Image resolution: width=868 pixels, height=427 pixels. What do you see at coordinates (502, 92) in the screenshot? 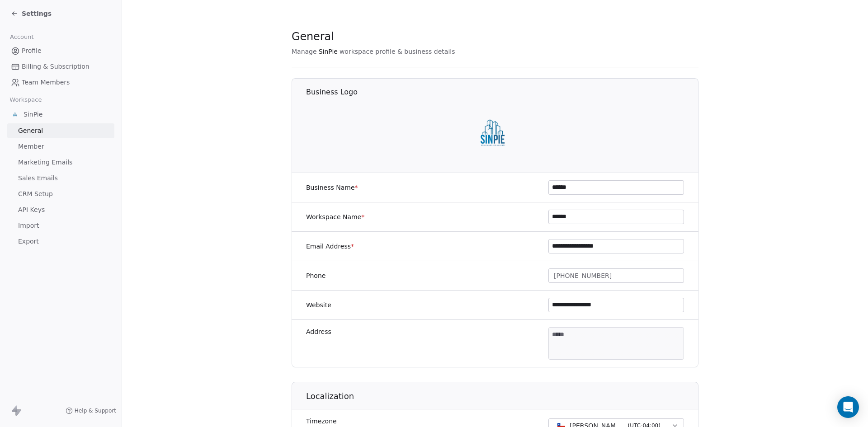
I see `h1: Business Logo` at bounding box center [502, 92].